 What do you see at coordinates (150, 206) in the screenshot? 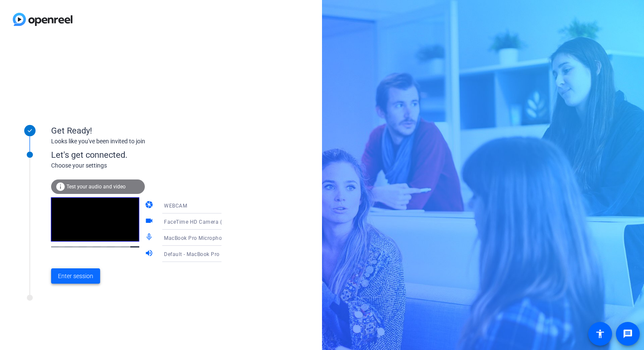
I see `mat-icon: camera` at bounding box center [150, 206].